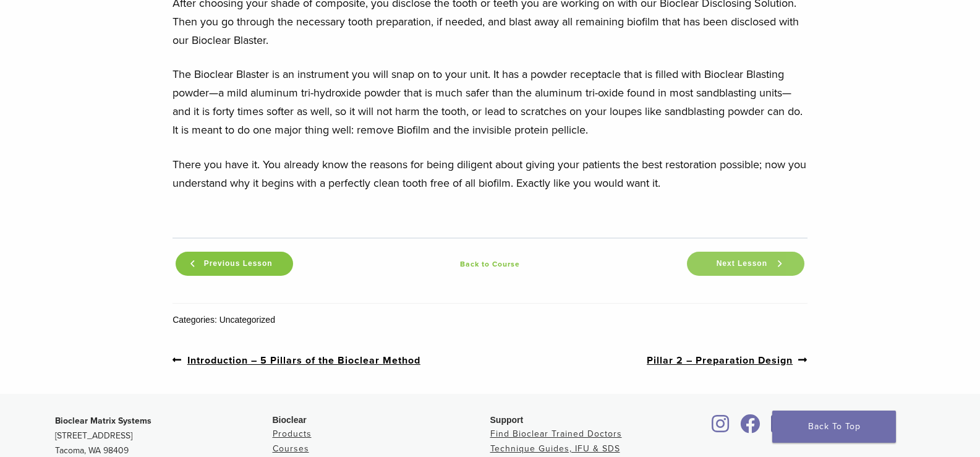 This screenshot has height=457, width=980. I want to click on a: Previous Lesson, so click(234, 264).